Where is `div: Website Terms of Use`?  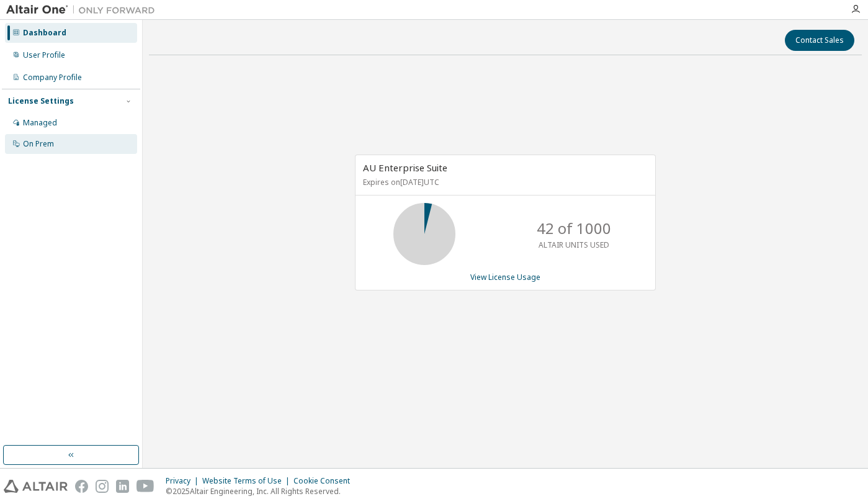 div: Website Terms of Use is located at coordinates (248, 481).